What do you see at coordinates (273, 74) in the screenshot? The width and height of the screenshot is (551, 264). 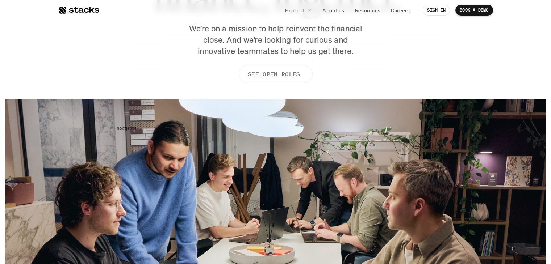 I see `p: SEE OPEN ROLES` at bounding box center [273, 74].